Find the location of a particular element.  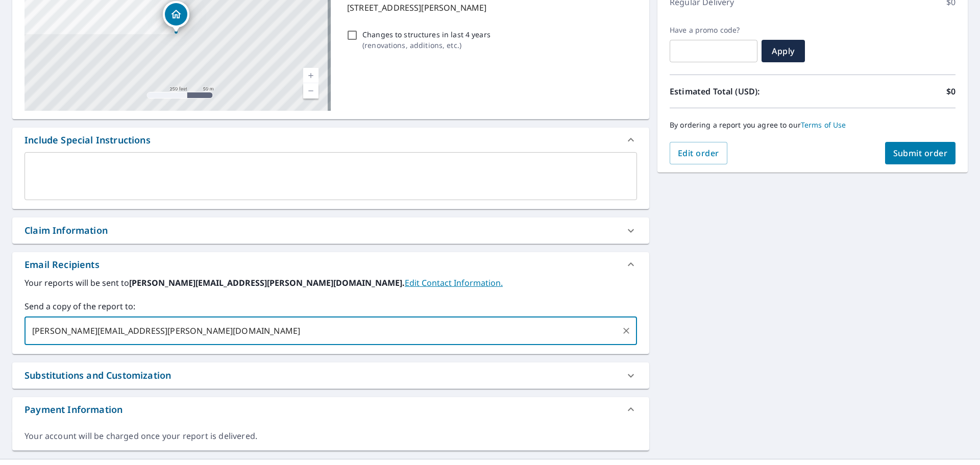

p: Changes to structures in last 4 years is located at coordinates (427, 34).